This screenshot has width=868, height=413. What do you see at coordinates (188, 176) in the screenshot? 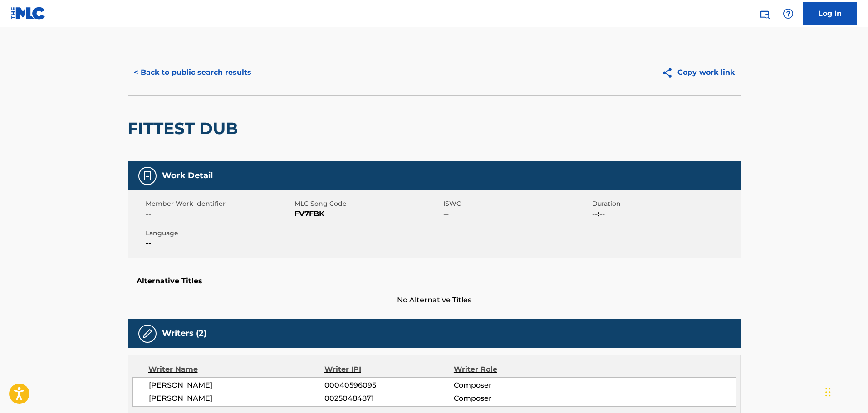
I see `h5: Work Detail` at bounding box center [188, 176].